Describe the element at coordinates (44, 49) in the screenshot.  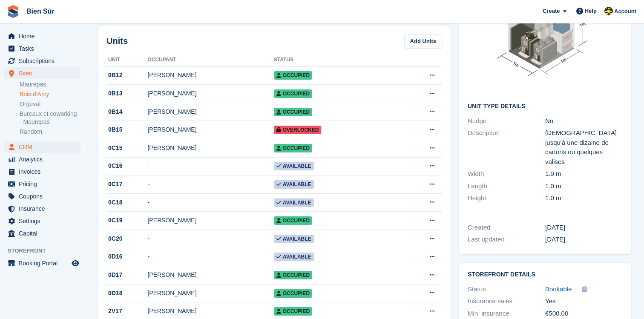
I see `span: Tasks` at that location.